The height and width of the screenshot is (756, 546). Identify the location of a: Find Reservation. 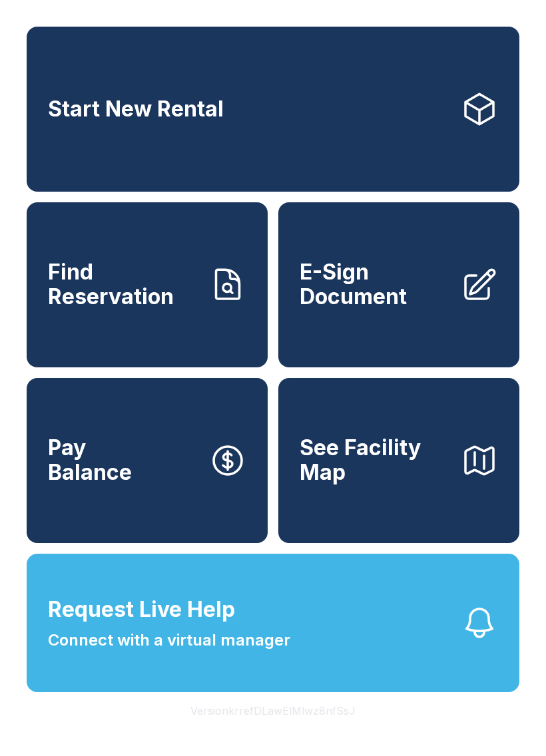
(147, 285).